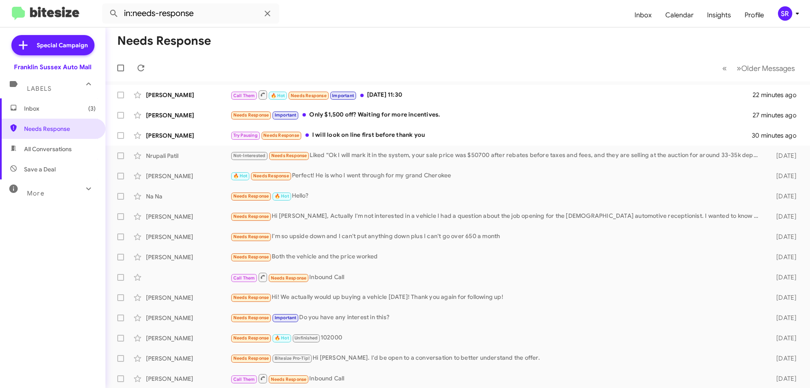 The width and height of the screenshot is (810, 388). What do you see at coordinates (719, 15) in the screenshot?
I see `span: Insights` at bounding box center [719, 15].